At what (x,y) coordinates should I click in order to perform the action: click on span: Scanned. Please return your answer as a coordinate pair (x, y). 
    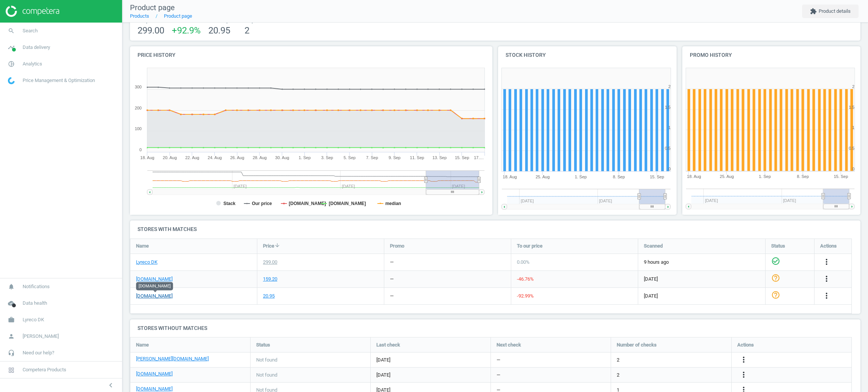
    Looking at the image, I should click on (653, 246).